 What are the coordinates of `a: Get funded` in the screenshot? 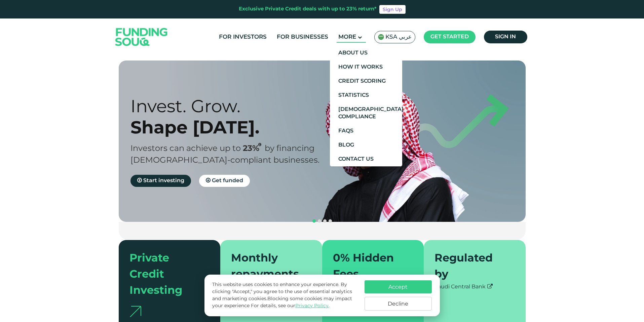 It's located at (224, 181).